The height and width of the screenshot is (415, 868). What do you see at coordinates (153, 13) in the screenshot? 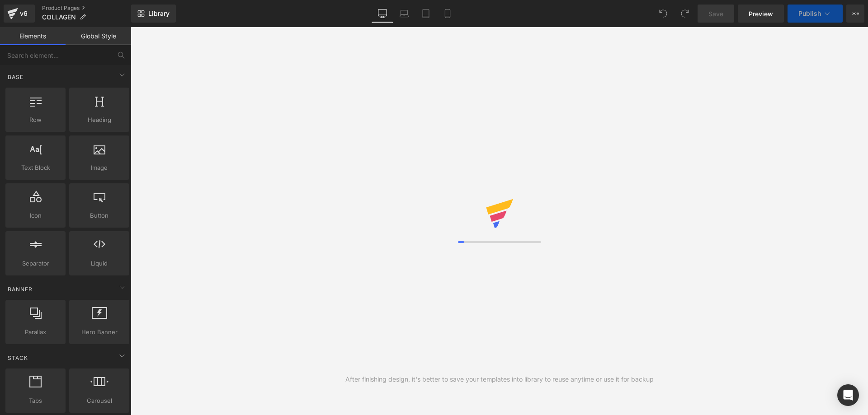
I see `a: New Library` at bounding box center [153, 13].